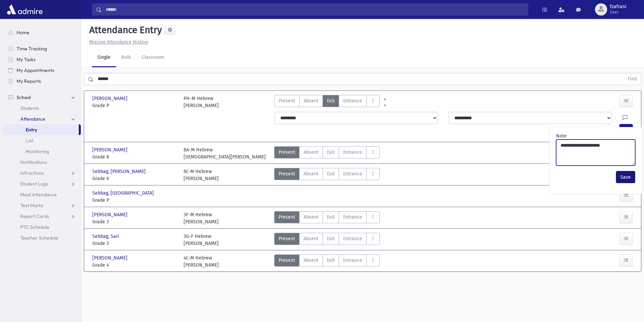 The image size is (644, 322). I want to click on a: Entry, so click(40, 130).